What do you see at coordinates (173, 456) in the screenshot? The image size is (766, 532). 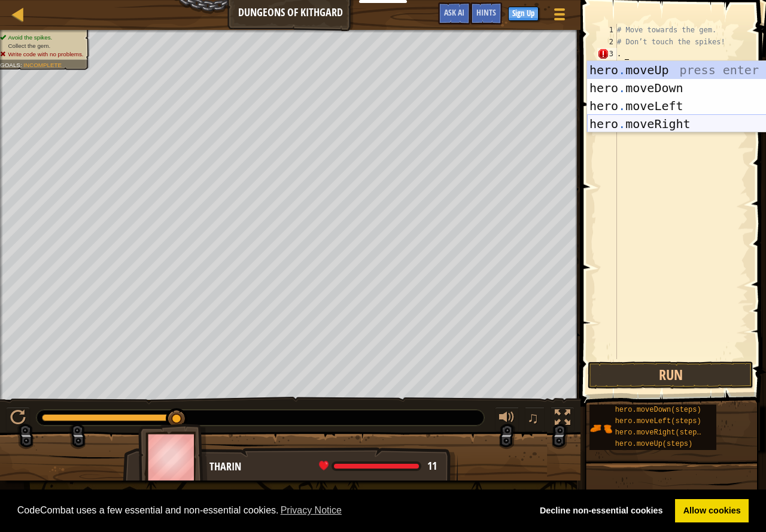 I see `img: thang_avatar_frame.png` at bounding box center [173, 456].